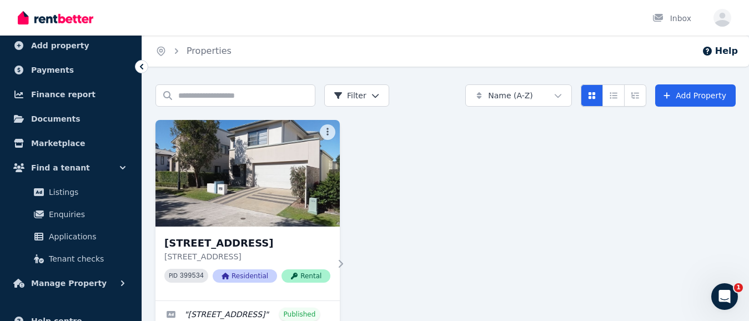 This screenshot has width=749, height=321. Describe the element at coordinates (614, 96) in the screenshot. I see `button: Compact list view` at that location.